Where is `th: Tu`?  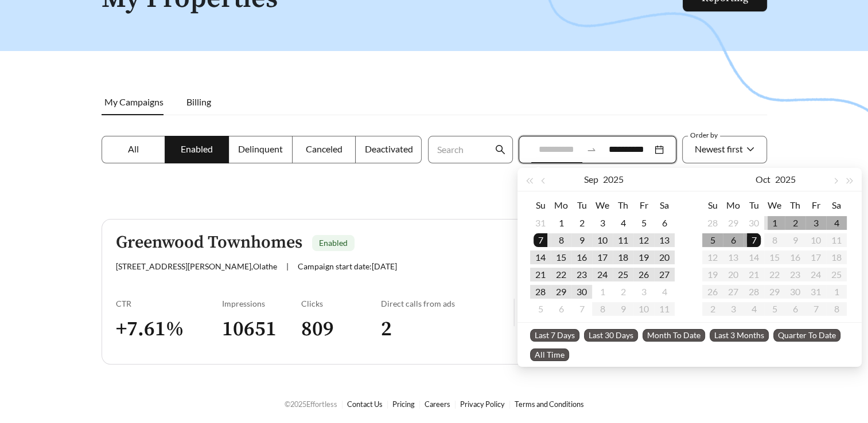 th: Tu is located at coordinates (582, 205).